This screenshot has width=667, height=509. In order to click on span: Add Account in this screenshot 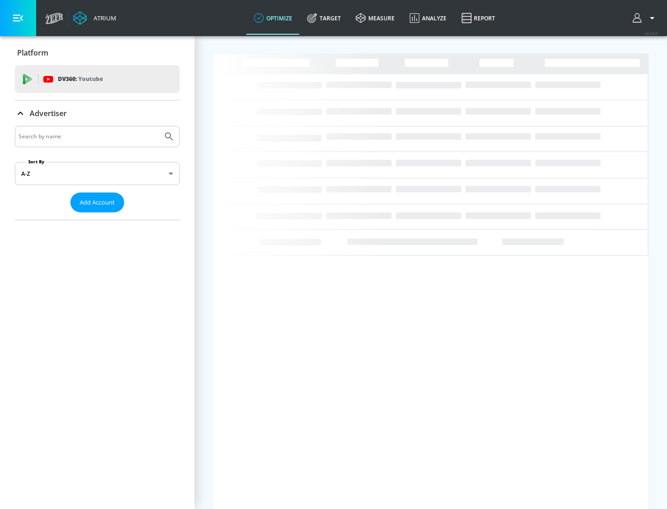, I will do `click(97, 202)`.